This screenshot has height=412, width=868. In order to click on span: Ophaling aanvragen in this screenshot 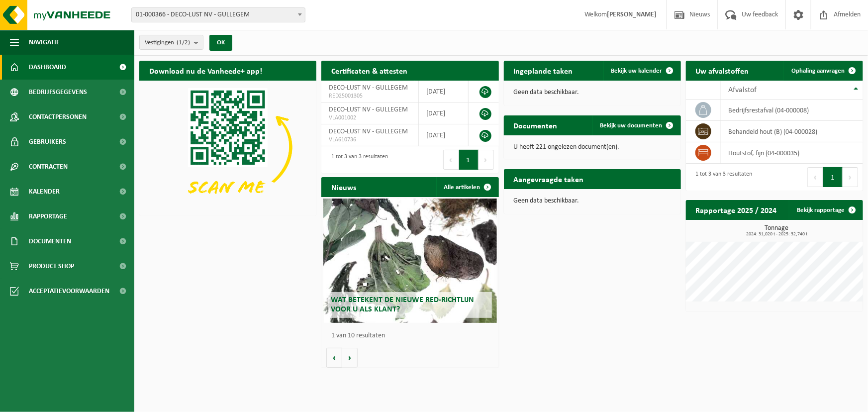, I will do `click(818, 71)`.